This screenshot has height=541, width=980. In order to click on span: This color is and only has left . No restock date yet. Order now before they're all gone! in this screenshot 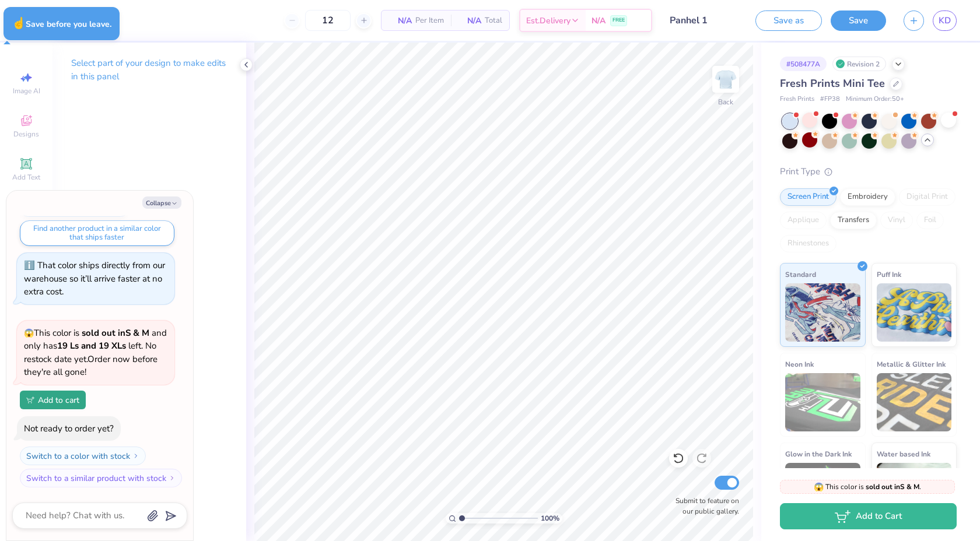, I will do `click(95, 353)`.